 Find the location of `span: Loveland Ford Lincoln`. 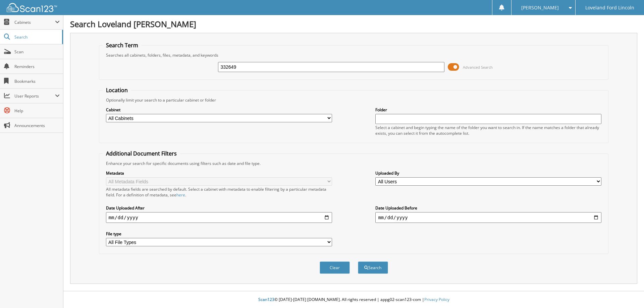

span: Loveland Ford Lincoln is located at coordinates (610, 8).